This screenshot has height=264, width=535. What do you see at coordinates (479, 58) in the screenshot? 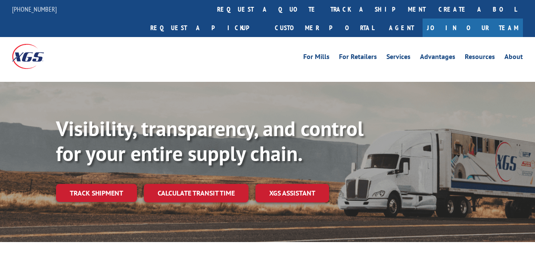
I see `a: Resources` at bounding box center [479, 58].